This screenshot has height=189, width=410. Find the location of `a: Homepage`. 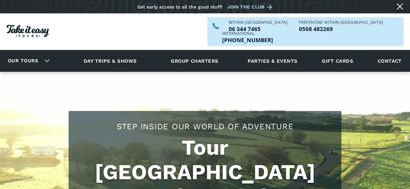

a: Homepage is located at coordinates (28, 32).